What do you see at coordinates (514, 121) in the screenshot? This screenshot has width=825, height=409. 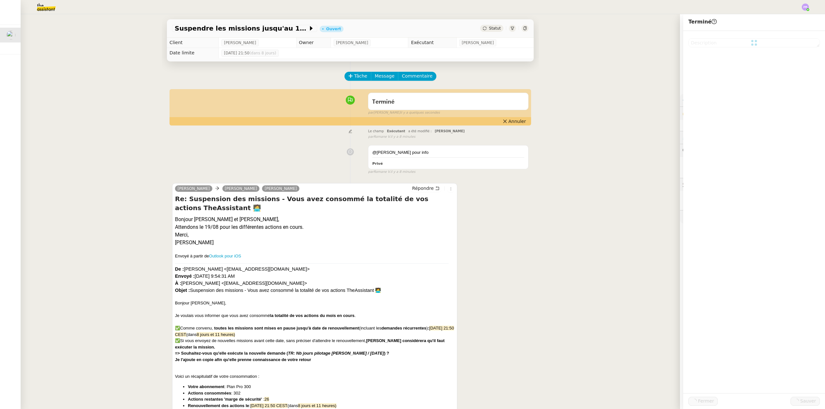 I see `button: Annuler` at bounding box center [514, 121].